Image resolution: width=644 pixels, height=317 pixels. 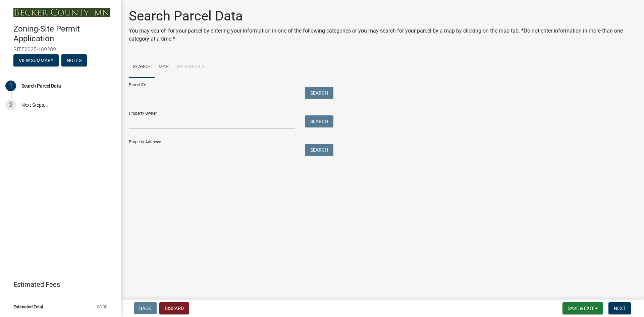 I want to click on a: Search, so click(x=142, y=67).